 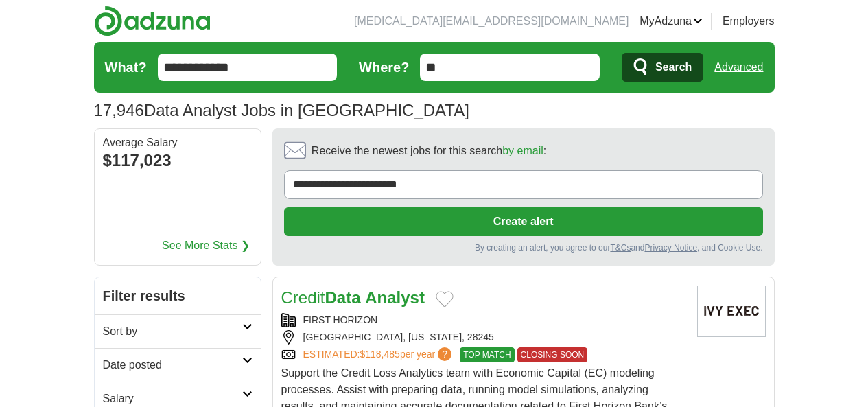 What do you see at coordinates (178, 331) in the screenshot?
I see `a: Sort by` at bounding box center [178, 331].